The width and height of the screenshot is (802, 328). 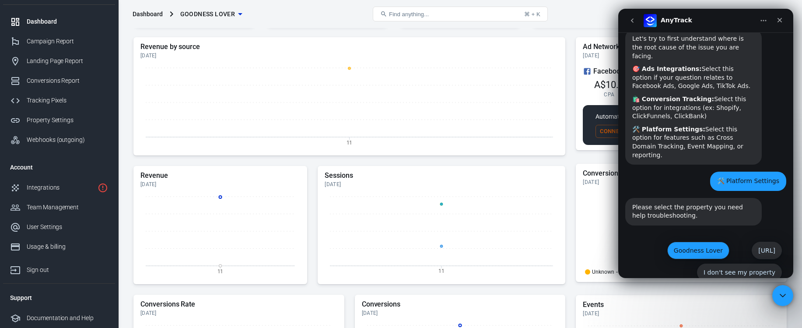 I want to click on a: Tracking Pixels, so click(x=59, y=100).